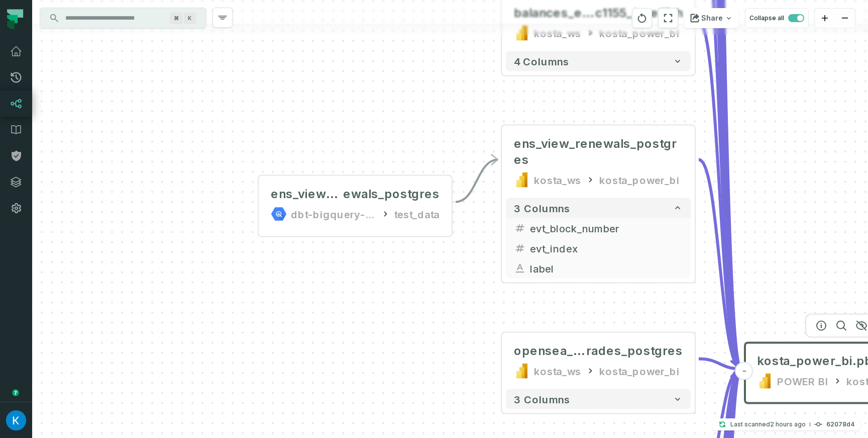  I want to click on span: string, so click(520, 268).